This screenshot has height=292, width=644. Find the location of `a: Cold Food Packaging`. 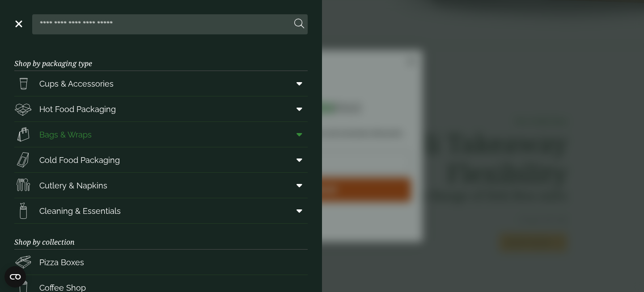

a: Cold Food Packaging is located at coordinates (161, 160).